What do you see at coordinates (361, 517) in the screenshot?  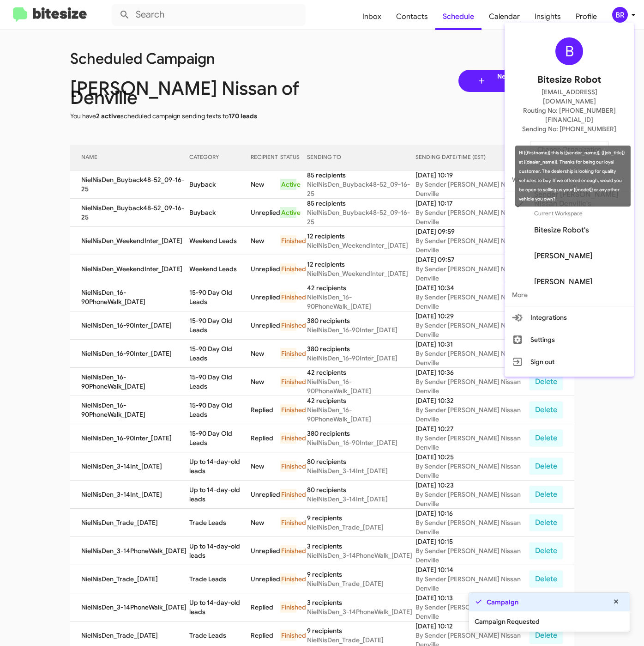 I see `div: 9 recipients` at bounding box center [361, 517].